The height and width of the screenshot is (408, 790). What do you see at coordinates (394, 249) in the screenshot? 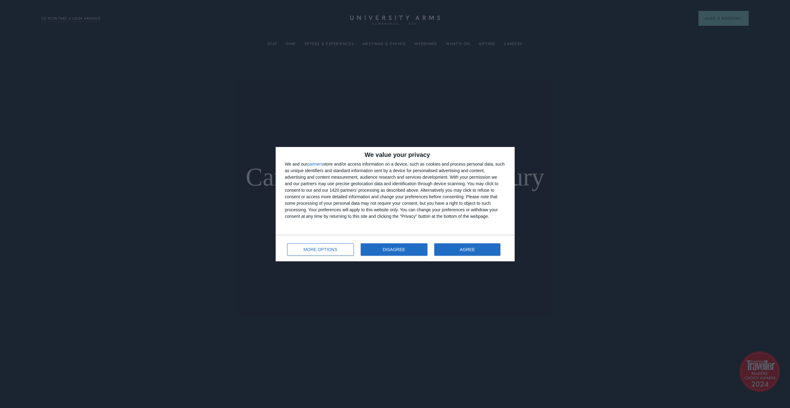
I see `span: DISAGREE` at bounding box center [394, 249].